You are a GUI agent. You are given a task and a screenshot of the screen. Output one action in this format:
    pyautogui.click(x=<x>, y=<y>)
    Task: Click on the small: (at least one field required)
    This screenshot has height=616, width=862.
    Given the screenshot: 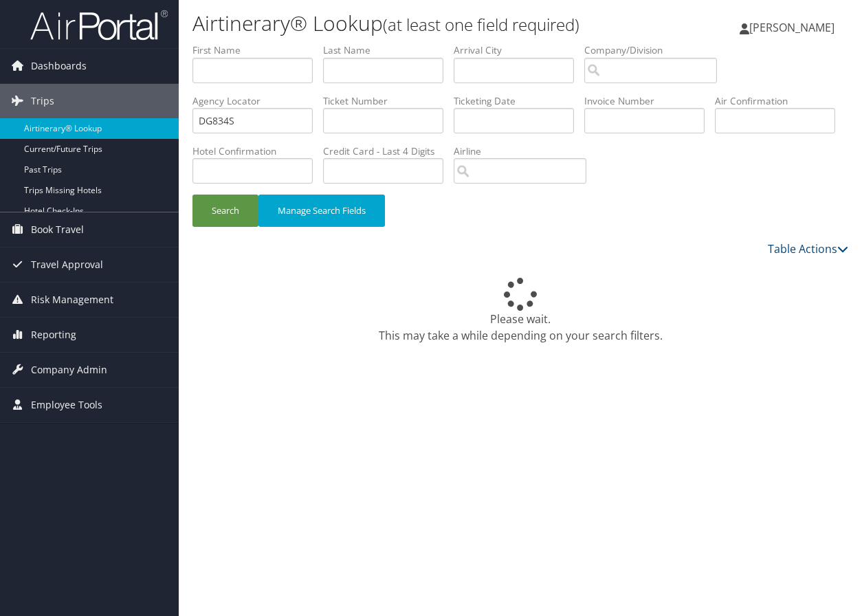 What is the action you would take?
    pyautogui.click(x=481, y=24)
    